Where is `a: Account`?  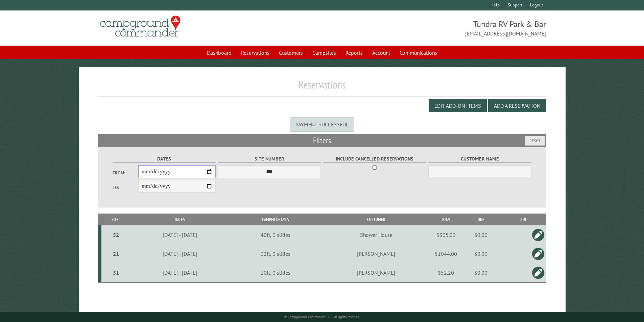 a: Account is located at coordinates (381, 53).